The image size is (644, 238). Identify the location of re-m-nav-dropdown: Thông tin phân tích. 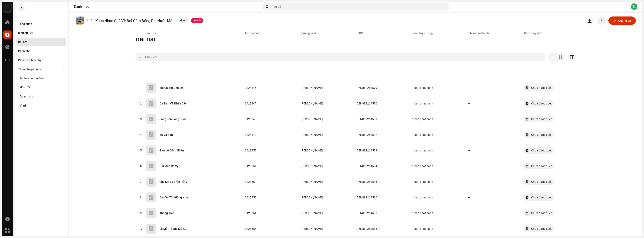
(41, 88).